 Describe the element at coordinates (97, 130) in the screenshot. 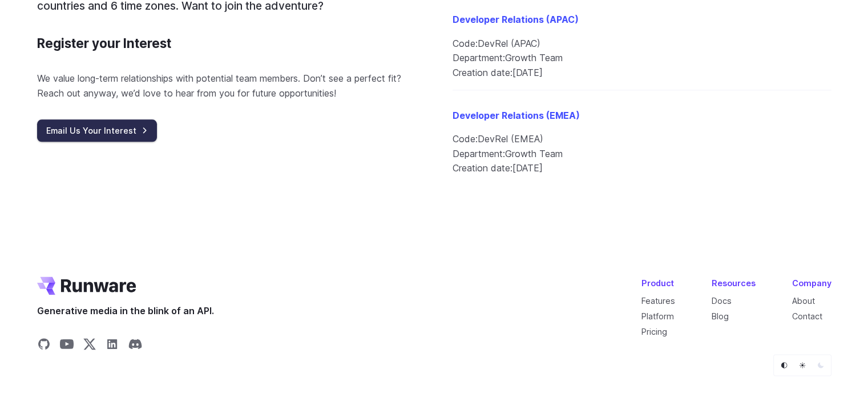

I see `a: Email Us Your Interest` at that location.